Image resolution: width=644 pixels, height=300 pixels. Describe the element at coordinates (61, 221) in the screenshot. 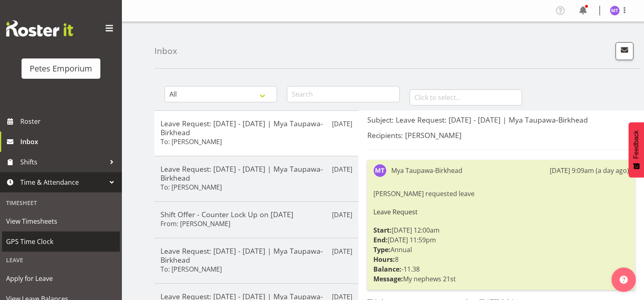

I see `span: View Timesheets` at that location.